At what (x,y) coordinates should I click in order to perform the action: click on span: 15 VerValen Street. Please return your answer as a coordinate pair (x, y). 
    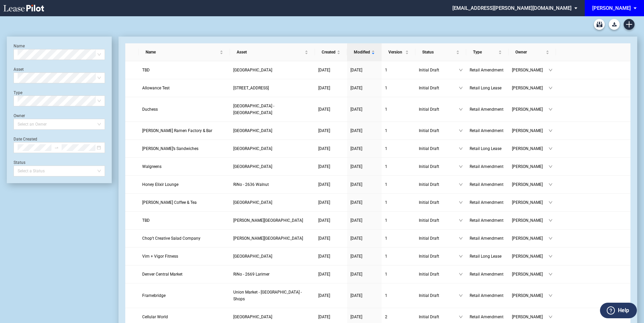
    Looking at the image, I should click on (251, 88).